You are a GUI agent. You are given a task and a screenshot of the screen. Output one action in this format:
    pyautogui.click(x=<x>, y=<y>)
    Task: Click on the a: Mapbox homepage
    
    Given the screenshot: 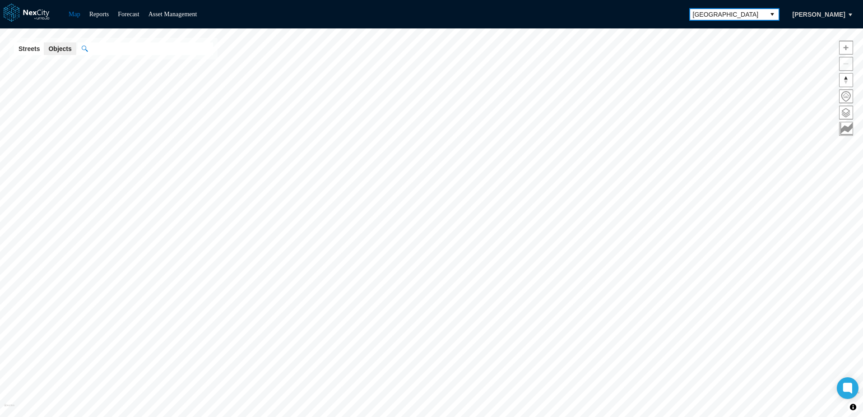 What is the action you would take?
    pyautogui.click(x=9, y=409)
    